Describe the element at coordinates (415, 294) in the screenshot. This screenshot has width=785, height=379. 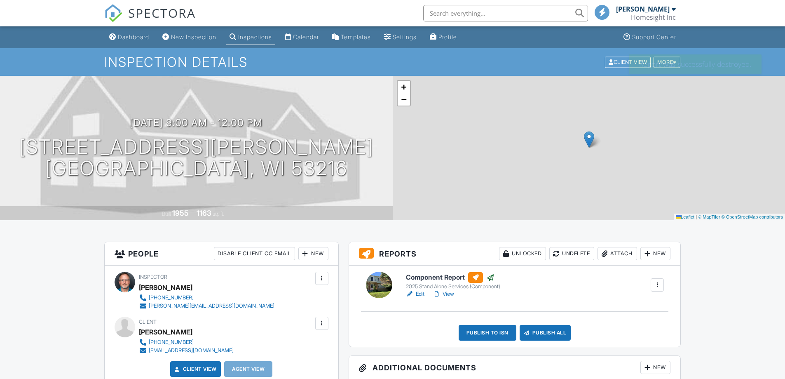
I see `a: Edit` at that location.